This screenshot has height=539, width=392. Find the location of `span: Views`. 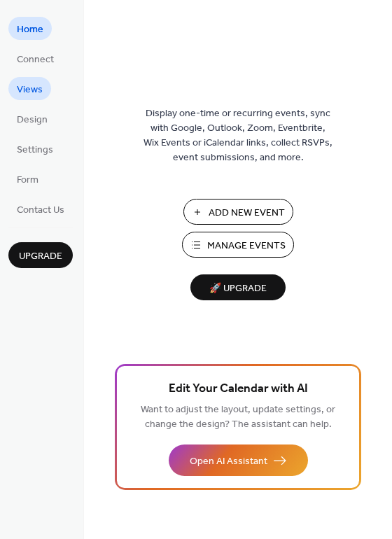

span: Views is located at coordinates (30, 90).